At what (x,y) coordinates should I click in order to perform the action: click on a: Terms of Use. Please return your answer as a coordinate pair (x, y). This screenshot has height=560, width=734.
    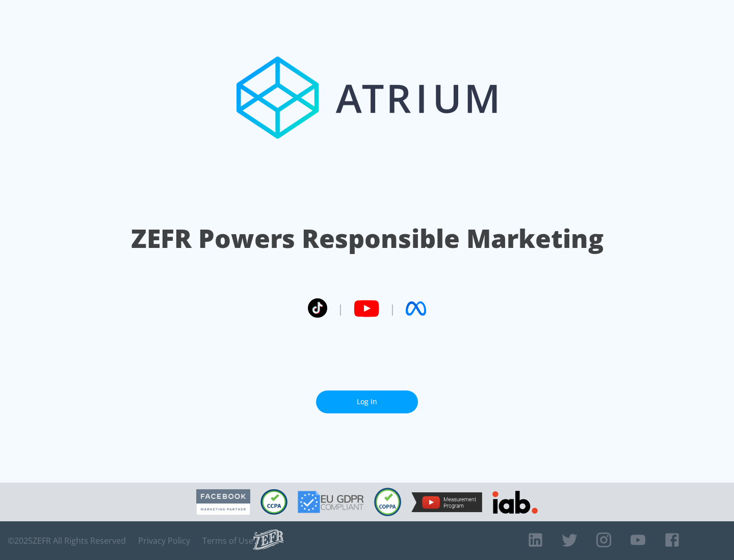
    Looking at the image, I should click on (228, 541).